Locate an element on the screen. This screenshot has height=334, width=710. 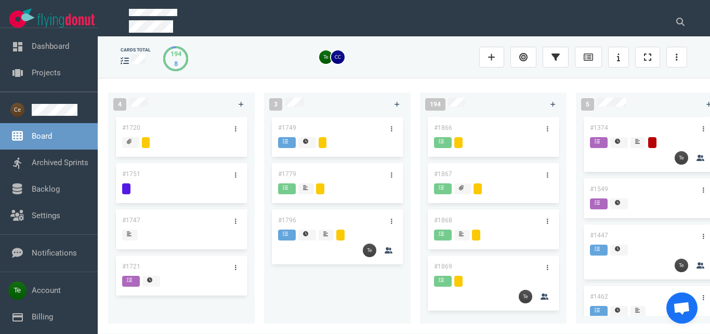
a: #1749 is located at coordinates (287, 128).